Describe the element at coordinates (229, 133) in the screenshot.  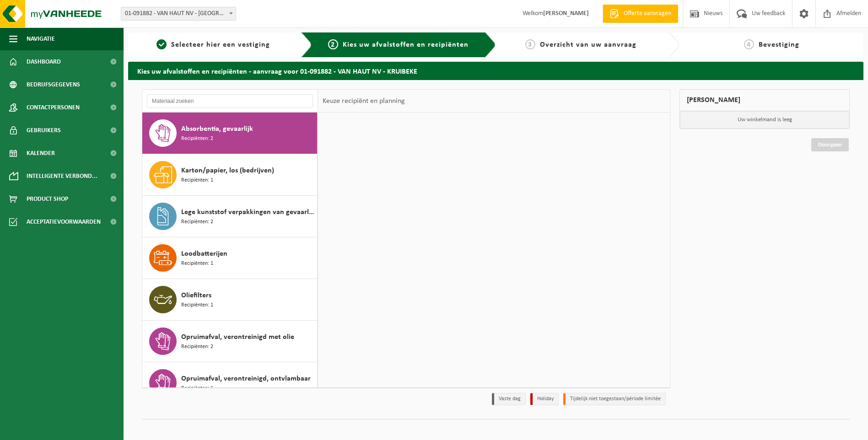
I see `button: Absorbentia, gevaarlijk Recipiënten: 2` at that location.